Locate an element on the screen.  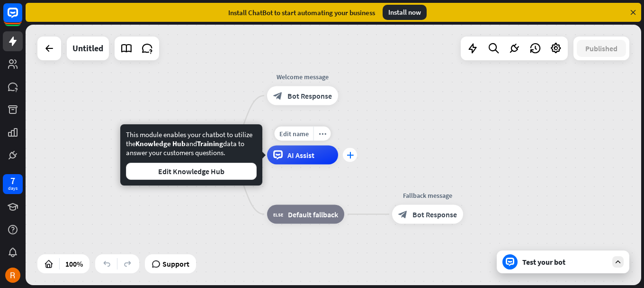
div: 100% is located at coordinates (74, 264).